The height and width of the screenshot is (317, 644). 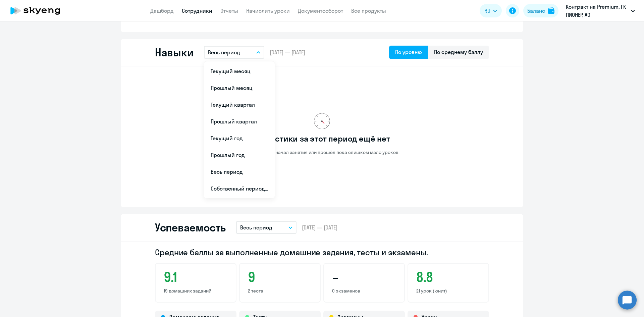 I want to click on p: 19 домашних заданий, so click(x=196, y=291).